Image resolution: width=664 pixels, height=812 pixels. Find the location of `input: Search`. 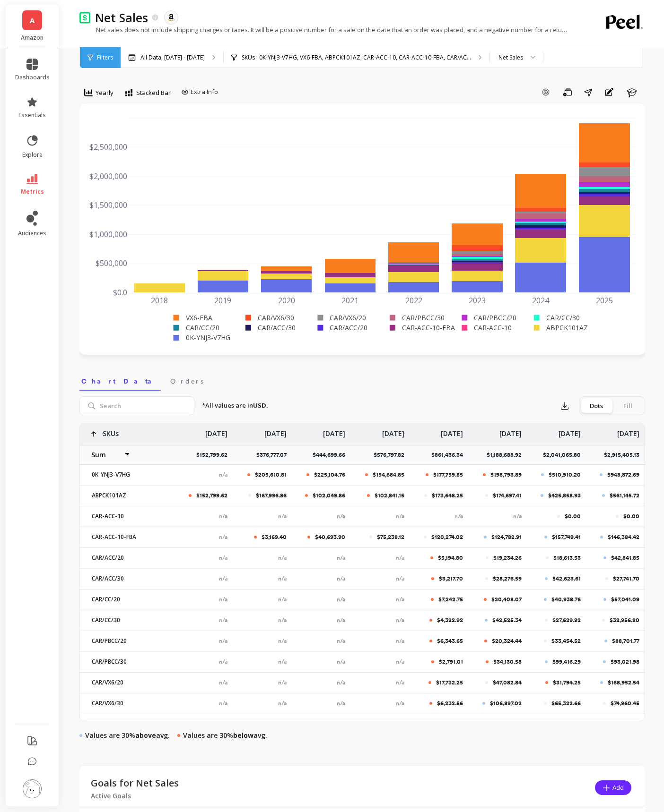

input: Search is located at coordinates (136, 406).